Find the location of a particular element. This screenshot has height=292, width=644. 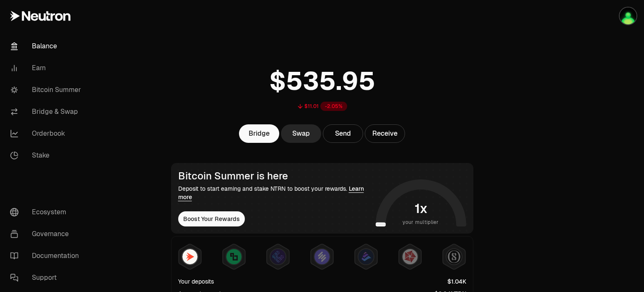

button: Send is located at coordinates (343, 133).